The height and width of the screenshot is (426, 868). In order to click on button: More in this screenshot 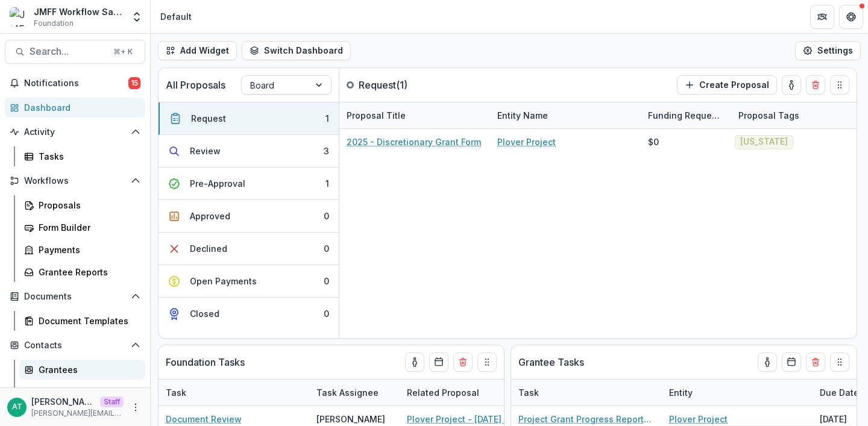, I will do `click(135, 407)`.